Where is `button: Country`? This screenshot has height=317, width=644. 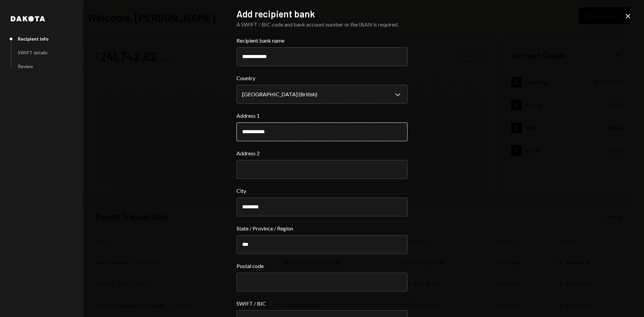
button: Country is located at coordinates (322, 95).